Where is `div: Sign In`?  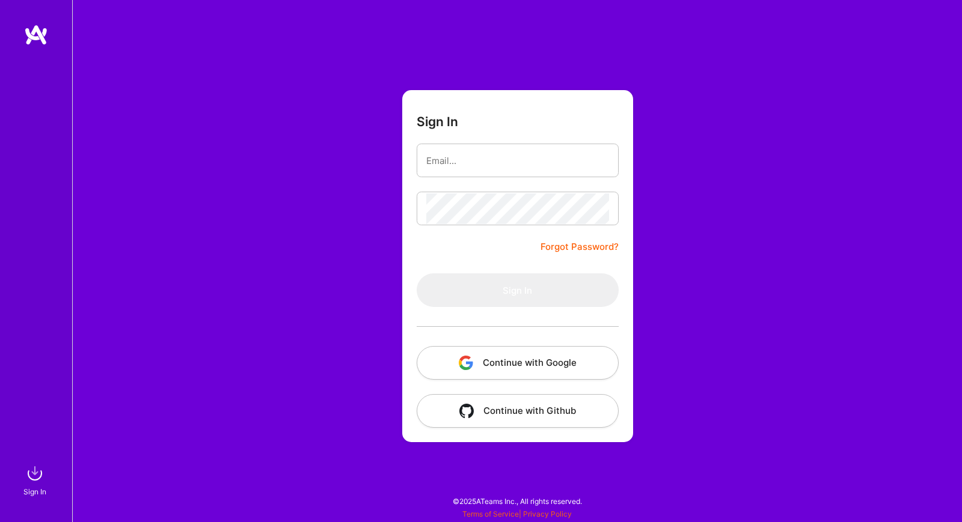
div: Sign In is located at coordinates (35, 492).